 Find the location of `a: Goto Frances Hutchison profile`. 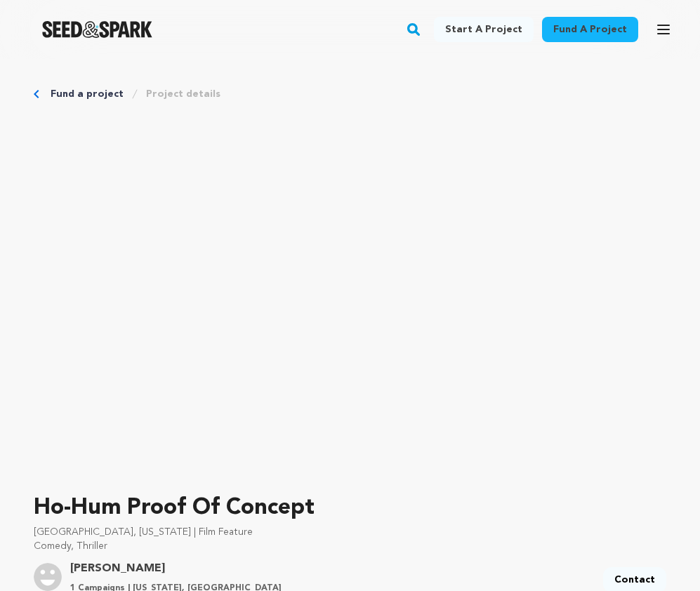

a: Goto Frances Hutchison profile is located at coordinates (175, 569).